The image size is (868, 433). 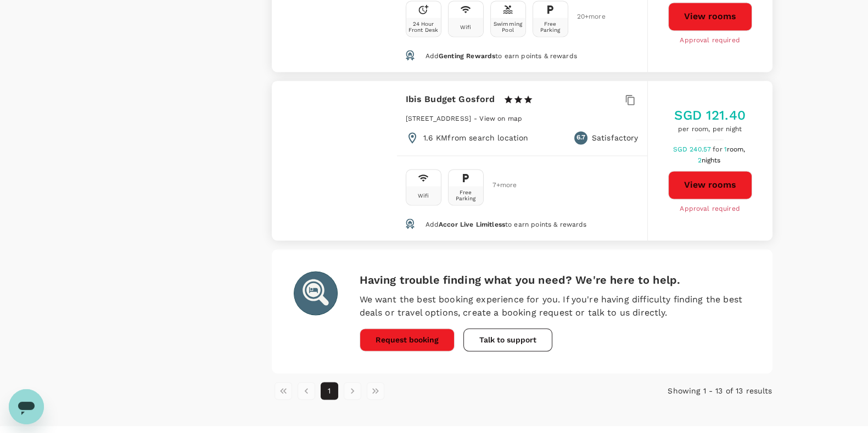 What do you see at coordinates (471, 225) in the screenshot?
I see `span: Accor Live Limitless` at bounding box center [471, 225].